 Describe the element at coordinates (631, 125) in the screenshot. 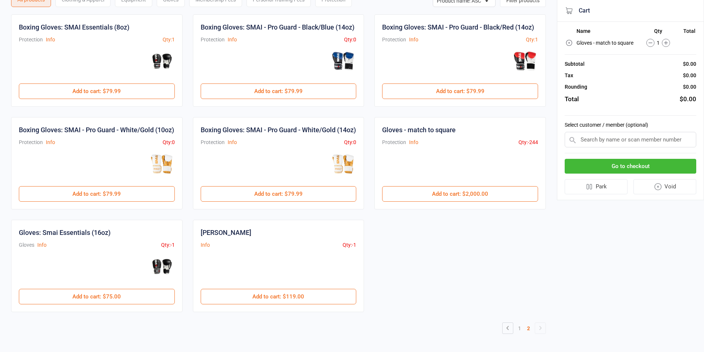

I see `label: Select customer / member (optional)` at that location.